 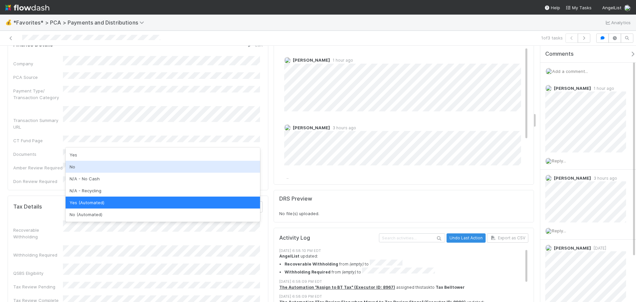 What do you see at coordinates (38, 181) in the screenshot?
I see `div: Don Review Required` at bounding box center [38, 181].